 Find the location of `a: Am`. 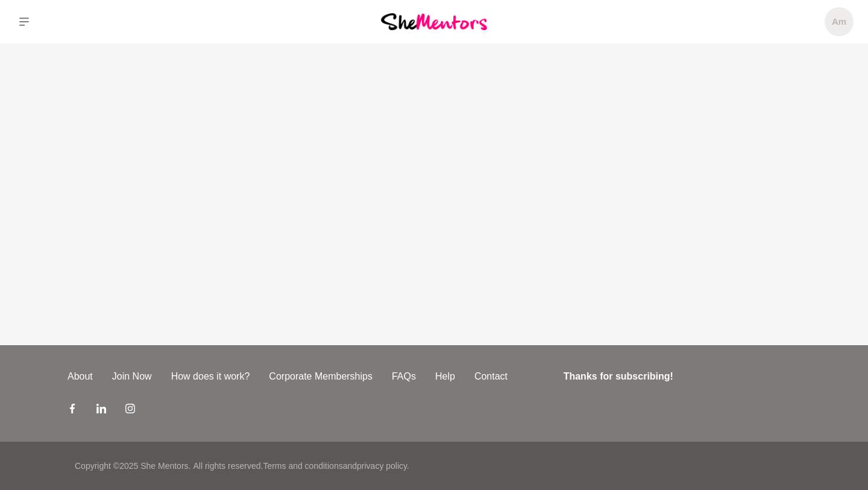

a: Am is located at coordinates (839, 22).